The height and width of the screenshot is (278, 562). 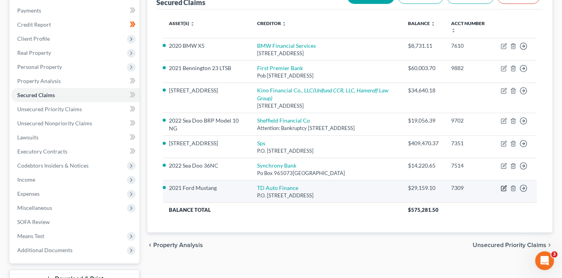 I want to click on a: Executory Contracts, so click(x=75, y=152).